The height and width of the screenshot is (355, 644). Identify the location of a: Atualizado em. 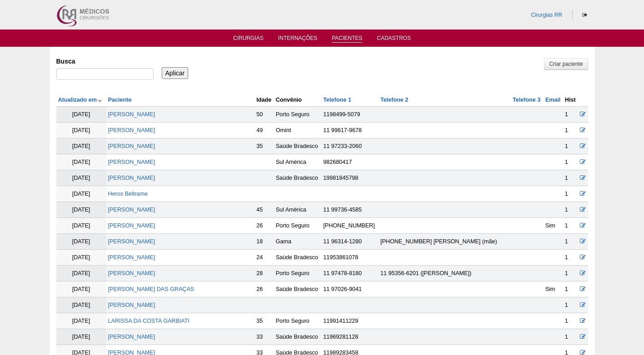
(80, 100).